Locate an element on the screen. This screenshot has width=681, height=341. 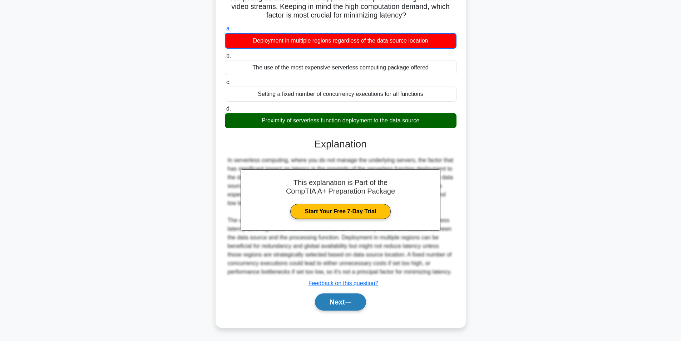
div: Deployment in multiple regions regardless of the data source location is located at coordinates (341, 41).